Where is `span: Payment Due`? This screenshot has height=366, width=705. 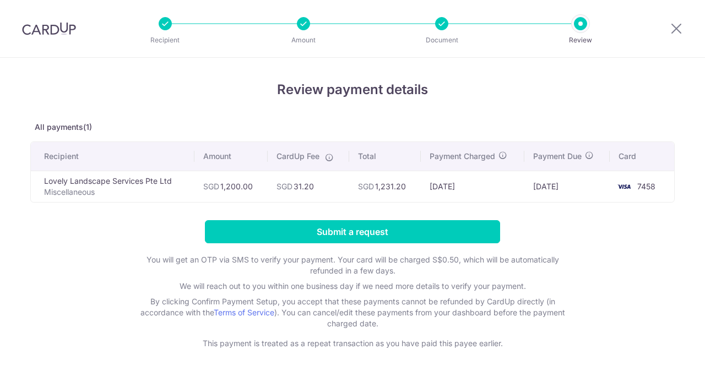
span: Payment Due is located at coordinates (558, 156).